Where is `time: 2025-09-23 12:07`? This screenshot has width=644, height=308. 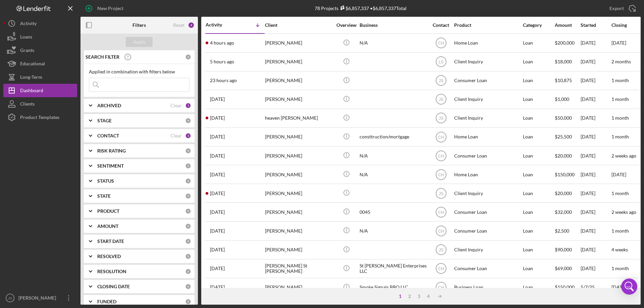
time: 2025-09-23 12:07 is located at coordinates (217, 175).